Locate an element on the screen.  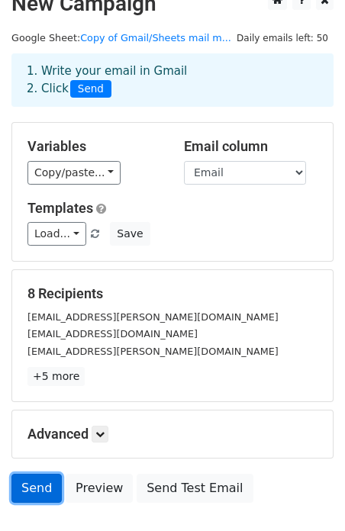
a: +5 more is located at coordinates (56, 376).